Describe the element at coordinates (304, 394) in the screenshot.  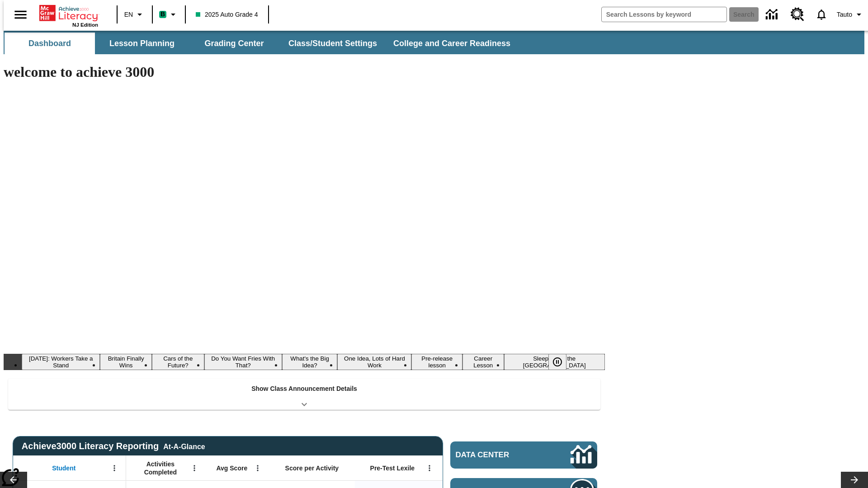
I see `div: Show Class Announcement Details` at that location.